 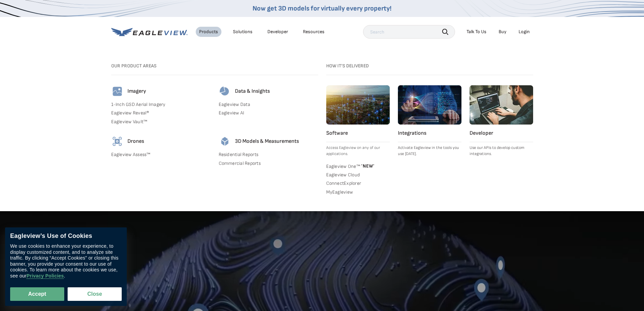 I want to click on img: software.webp, so click(x=358, y=105).